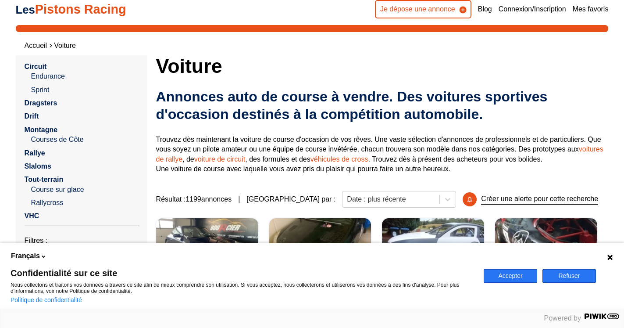 Image resolution: width=624 pixels, height=328 pixels. What do you see at coordinates (25, 256) in the screenshot?
I see `span: Français` at bounding box center [25, 256].